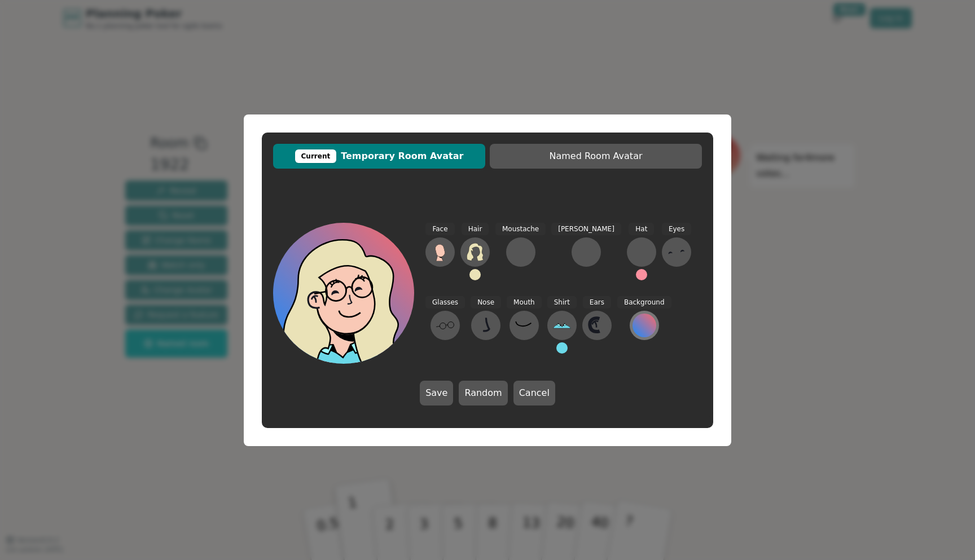 The width and height of the screenshot is (975, 560). Describe the element at coordinates (641, 229) in the screenshot. I see `span: Hat` at that location.